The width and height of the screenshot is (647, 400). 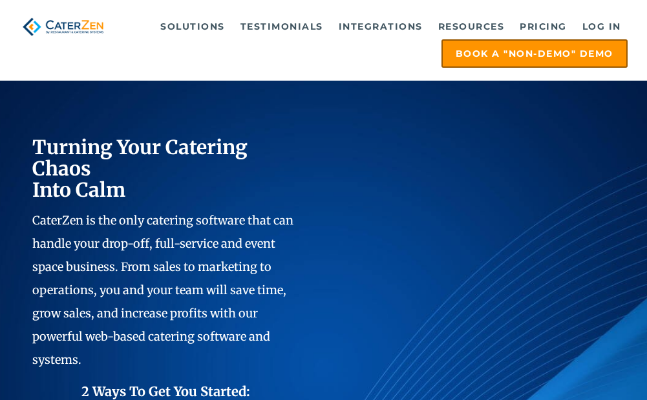 What do you see at coordinates (601, 26) in the screenshot?
I see `a: Log in` at bounding box center [601, 26].